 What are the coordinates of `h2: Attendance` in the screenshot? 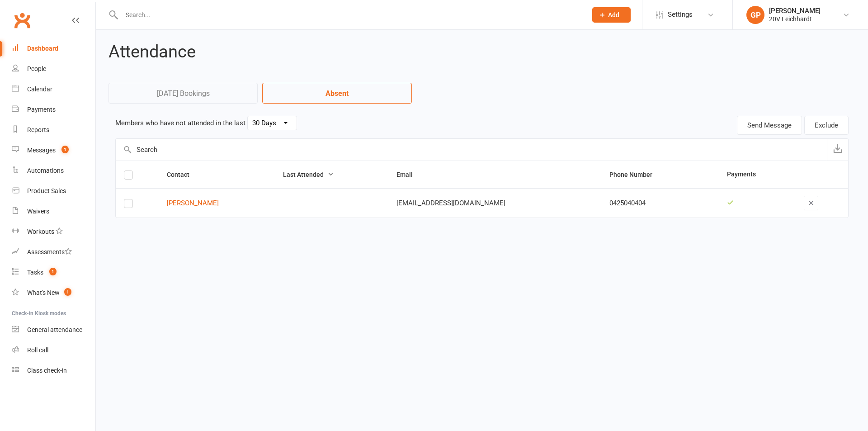 It's located at (387, 52).